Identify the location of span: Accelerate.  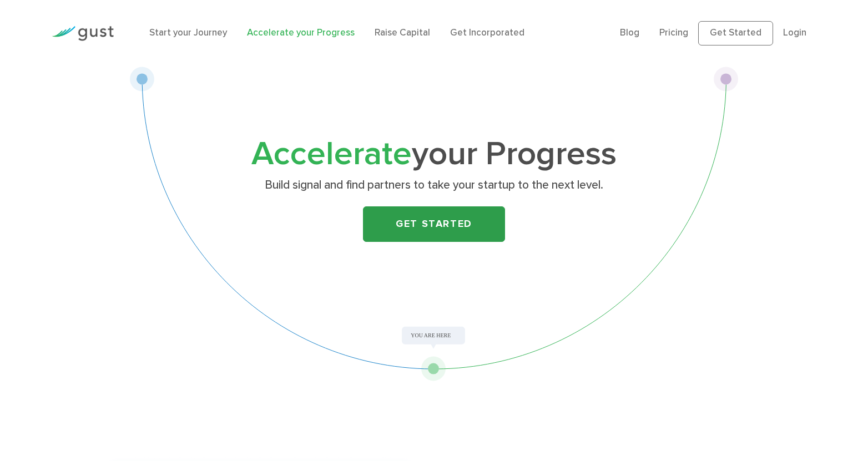
(331, 153).